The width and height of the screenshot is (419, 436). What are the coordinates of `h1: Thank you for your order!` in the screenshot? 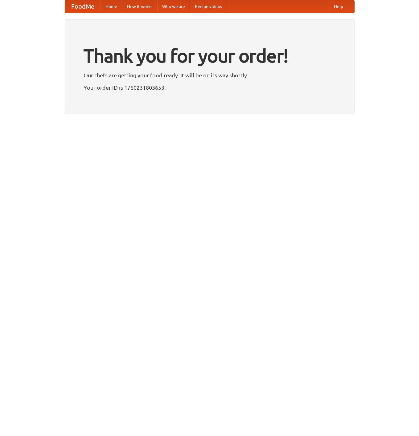 It's located at (210, 56).